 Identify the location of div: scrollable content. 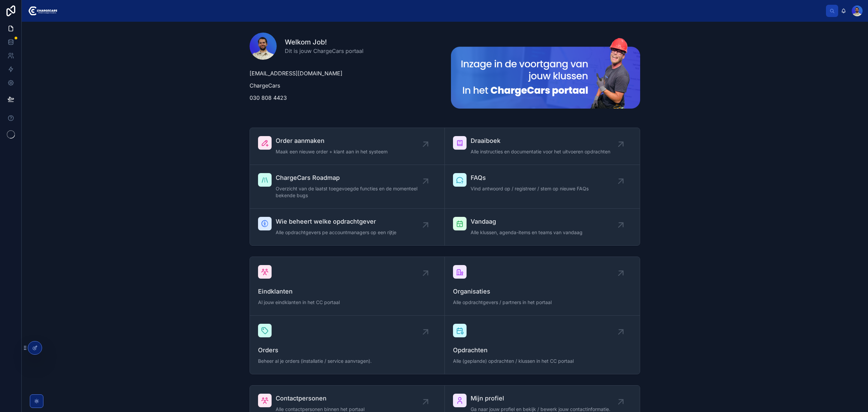
(445, 5).